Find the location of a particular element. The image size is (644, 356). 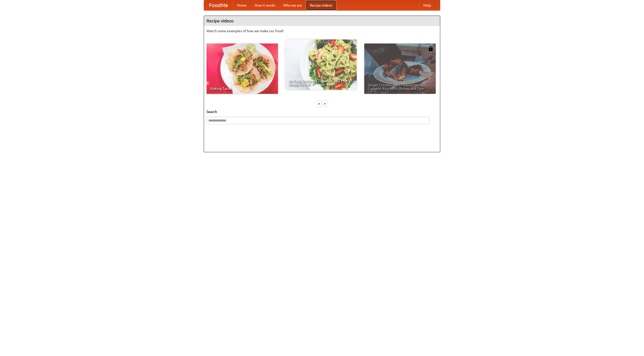

h4: Recipe videos is located at coordinates (322, 20).